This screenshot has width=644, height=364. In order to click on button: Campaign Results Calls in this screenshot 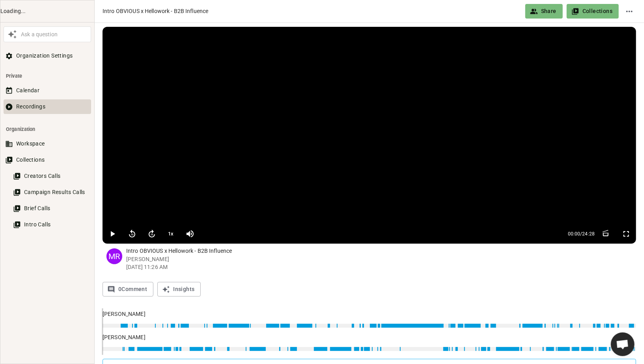, I will do `click(51, 192)`.